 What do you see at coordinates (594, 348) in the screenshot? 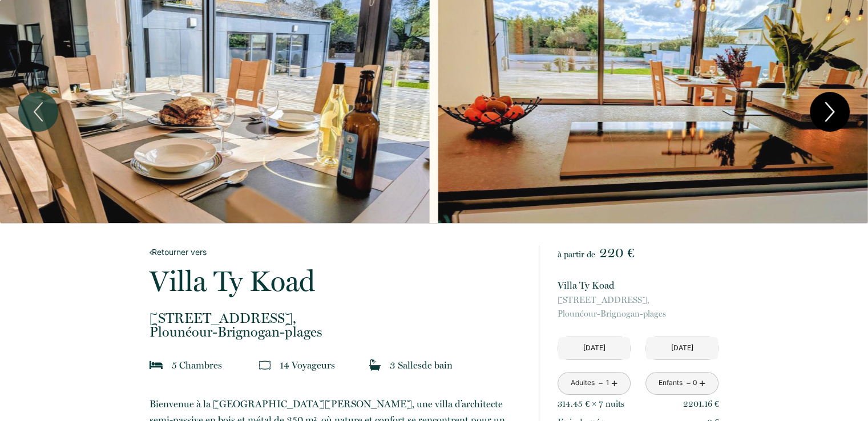
I see `input: Arrivée` at bounding box center [594, 348].